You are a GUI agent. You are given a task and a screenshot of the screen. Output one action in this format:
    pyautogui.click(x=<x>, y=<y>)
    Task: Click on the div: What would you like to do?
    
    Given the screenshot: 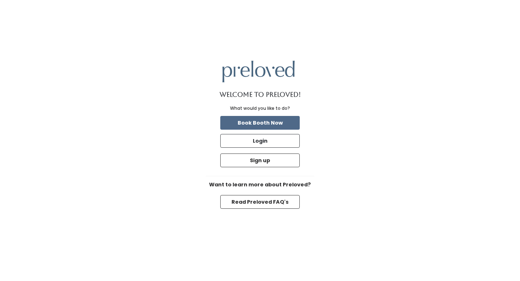 What is the action you would take?
    pyautogui.click(x=260, y=108)
    